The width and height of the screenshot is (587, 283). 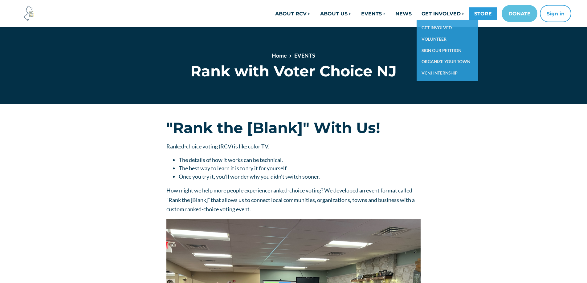 I want to click on h1: "Rank the [Blank]" With Us!, so click(x=293, y=128).